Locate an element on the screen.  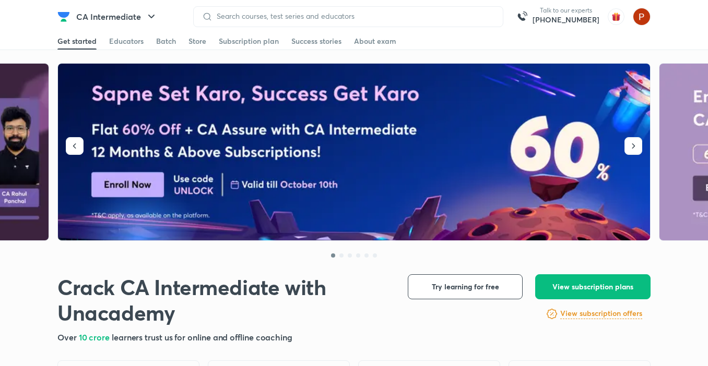
a: Batch is located at coordinates (166, 41).